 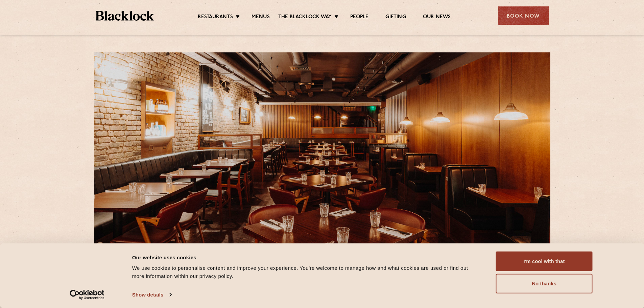 What do you see at coordinates (437, 17) in the screenshot?
I see `a: Our News` at bounding box center [437, 17].